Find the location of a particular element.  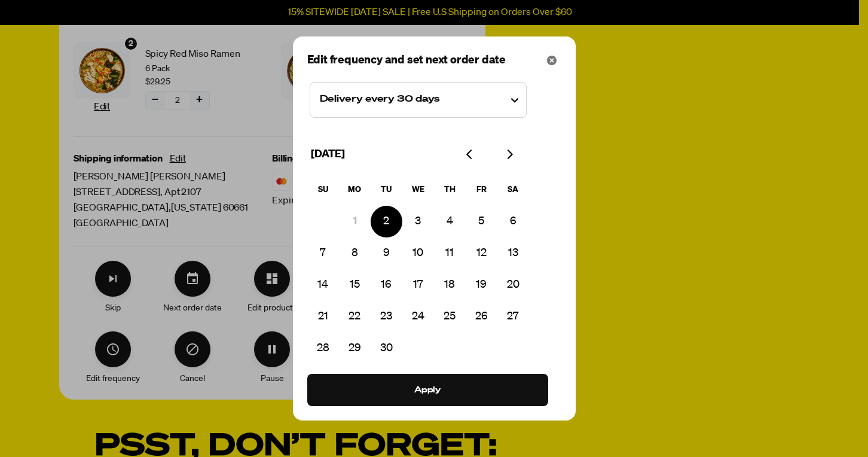

th: Wednesday is located at coordinates (418, 189).